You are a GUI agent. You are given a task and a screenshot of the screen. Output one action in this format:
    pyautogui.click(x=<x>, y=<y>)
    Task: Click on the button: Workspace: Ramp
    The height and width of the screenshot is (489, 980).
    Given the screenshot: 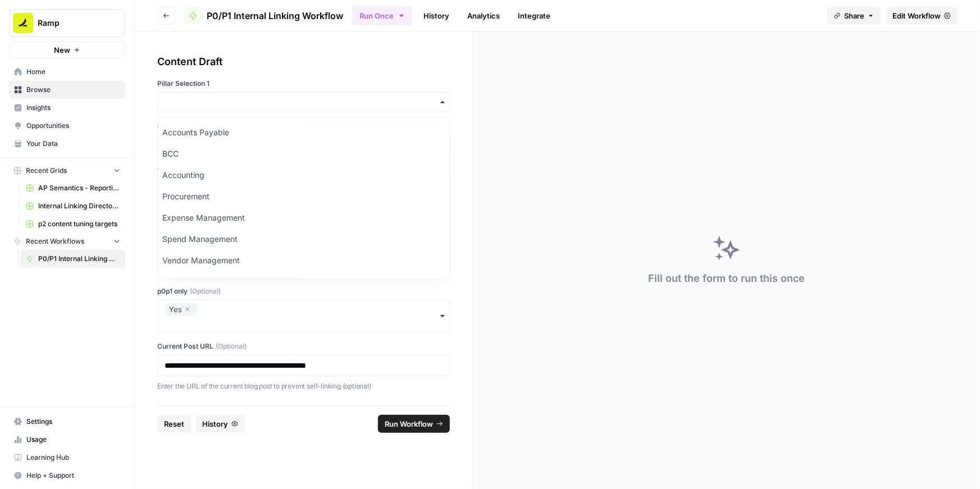 What is the action you would take?
    pyautogui.click(x=67, y=23)
    